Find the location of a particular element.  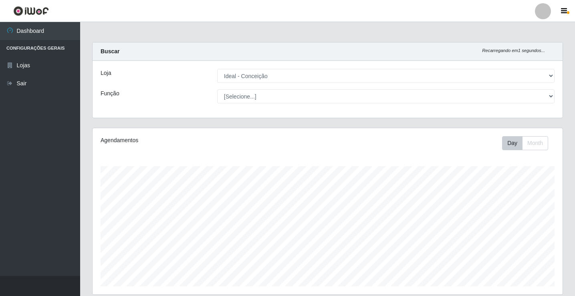

div: First group is located at coordinates (525, 143).